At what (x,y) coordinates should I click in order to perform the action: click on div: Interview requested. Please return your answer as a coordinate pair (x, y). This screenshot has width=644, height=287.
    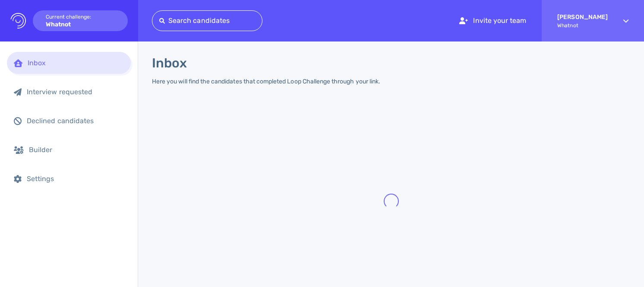
    Looking at the image, I should click on (75, 91).